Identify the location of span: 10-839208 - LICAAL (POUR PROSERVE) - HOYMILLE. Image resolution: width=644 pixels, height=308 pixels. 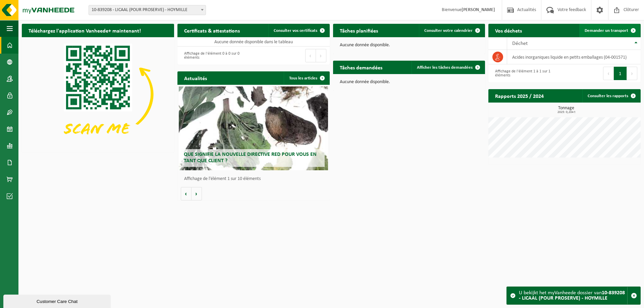
(147, 10).